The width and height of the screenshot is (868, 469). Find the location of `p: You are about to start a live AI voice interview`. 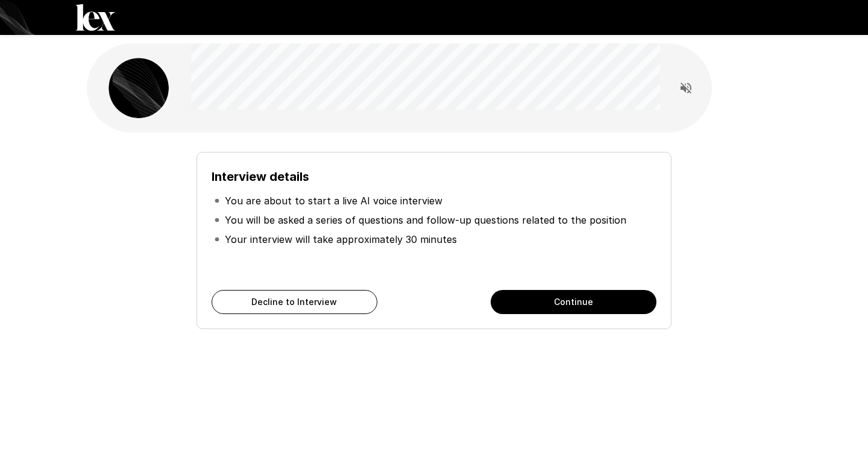

p: You are about to start a live AI voice interview is located at coordinates (333, 201).